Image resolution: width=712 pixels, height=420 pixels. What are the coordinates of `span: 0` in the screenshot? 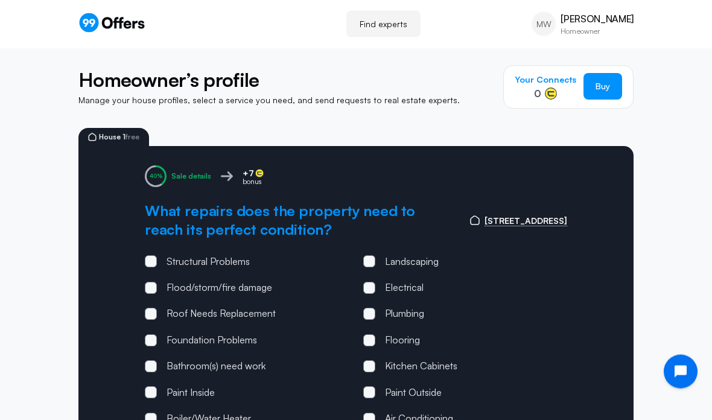 It's located at (538, 94).